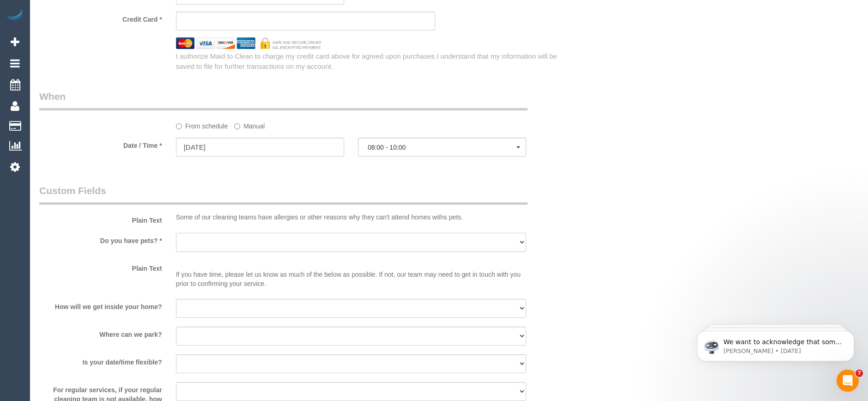 The width and height of the screenshot is (868, 401). Describe the element at coordinates (442, 147) in the screenshot. I see `span: 08:00 - 10:00` at that location.